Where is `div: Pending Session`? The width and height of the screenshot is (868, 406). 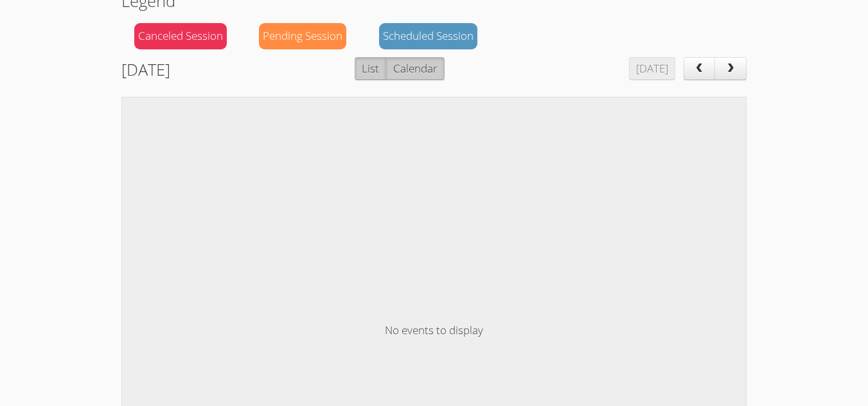
div: Pending Session is located at coordinates (303, 36).